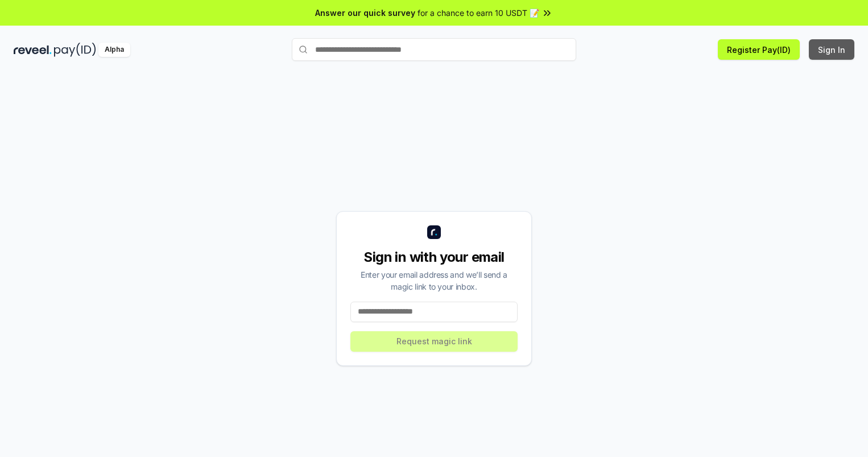  Describe the element at coordinates (365, 12) in the screenshot. I see `span: Answer our quick survey` at that location.